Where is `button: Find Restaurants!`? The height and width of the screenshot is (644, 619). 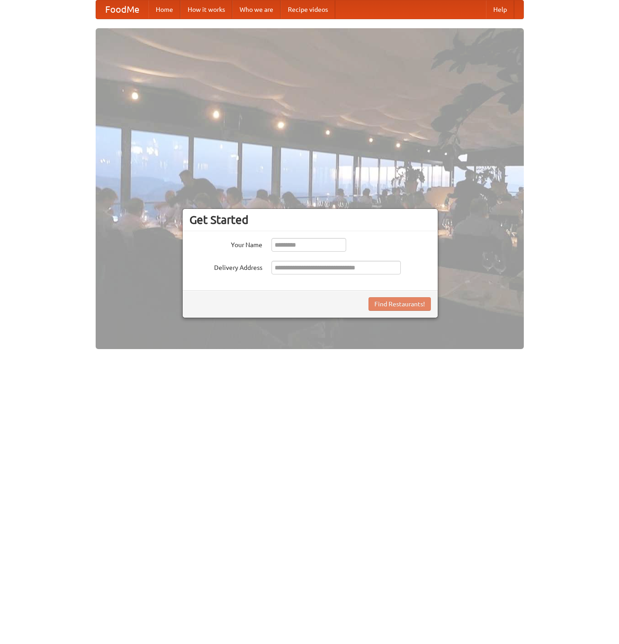 button: Find Restaurants! is located at coordinates (399, 304).